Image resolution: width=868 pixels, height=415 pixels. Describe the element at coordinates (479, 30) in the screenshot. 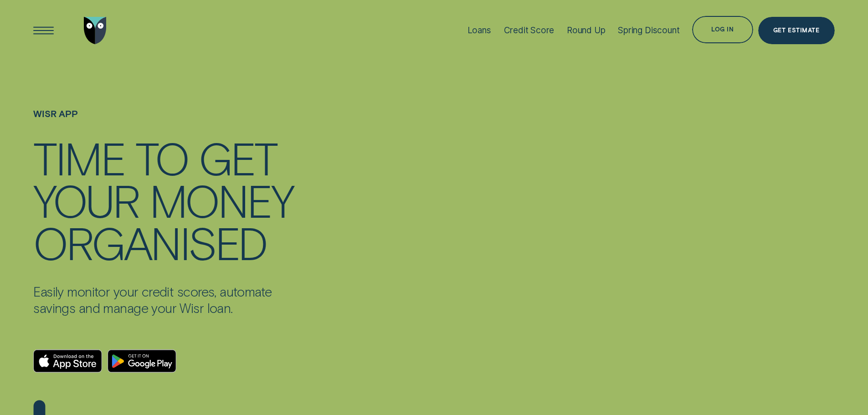

I see `div: Loans` at that location.